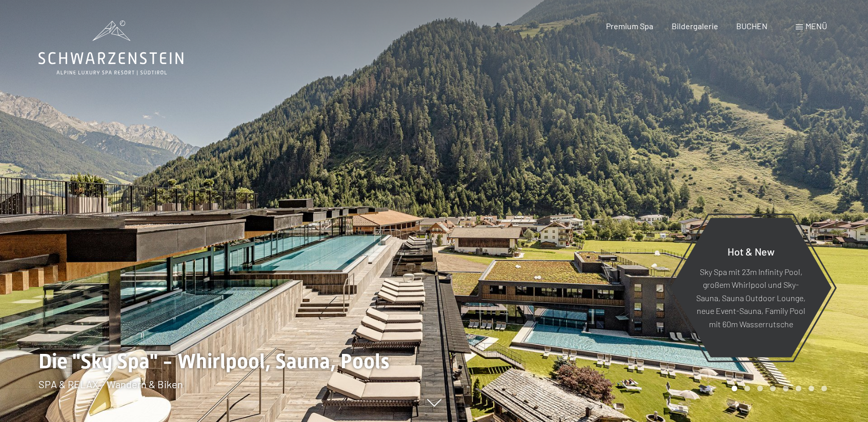 This screenshot has height=422, width=868. I want to click on a: BUCHEN, so click(751, 25).